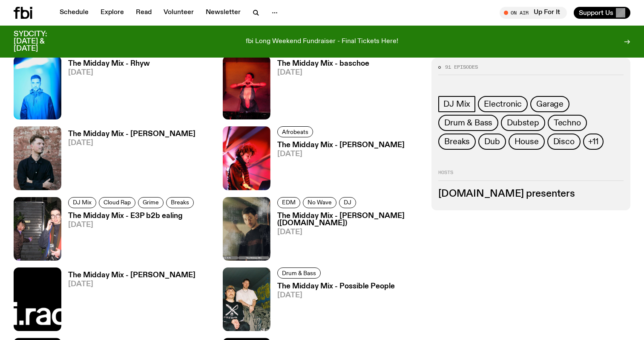  What do you see at coordinates (151, 202) in the screenshot?
I see `a: Grime` at bounding box center [151, 202].